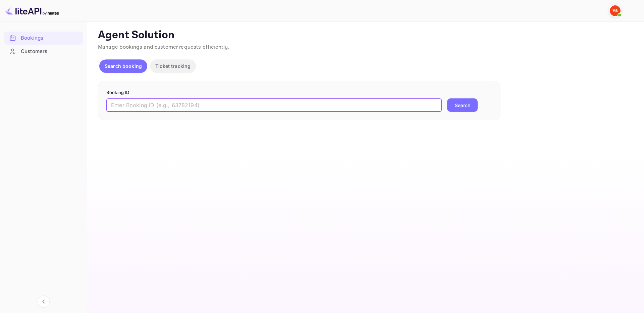 The width and height of the screenshot is (644, 313). I want to click on button: Collapse navigation, so click(43, 302).